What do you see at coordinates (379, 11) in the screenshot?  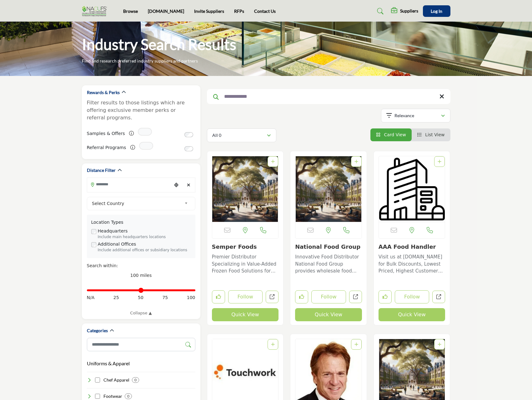 I see `a: Search` at bounding box center [379, 11].